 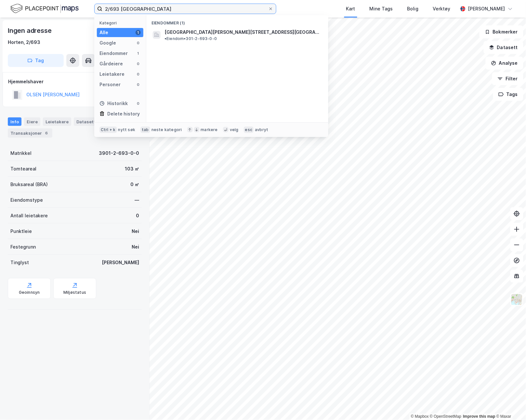 I want to click on div: Bruksareal (BRA), so click(x=29, y=184).